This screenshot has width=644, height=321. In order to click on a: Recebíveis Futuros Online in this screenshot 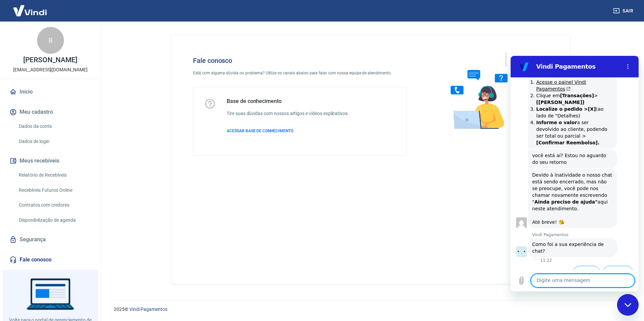, I will do `click(54, 190)`.